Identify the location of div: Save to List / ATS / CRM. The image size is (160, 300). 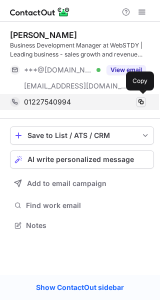
(82, 136).